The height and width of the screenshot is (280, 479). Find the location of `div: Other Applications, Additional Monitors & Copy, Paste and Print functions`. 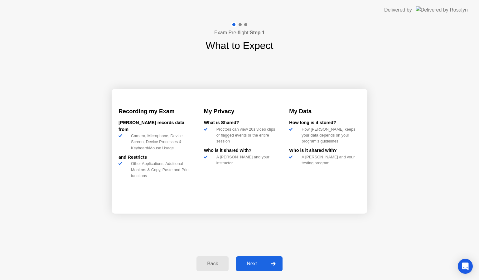

div: Other Applications, Additional Monitors & Copy, Paste and Print functions is located at coordinates (159, 170).